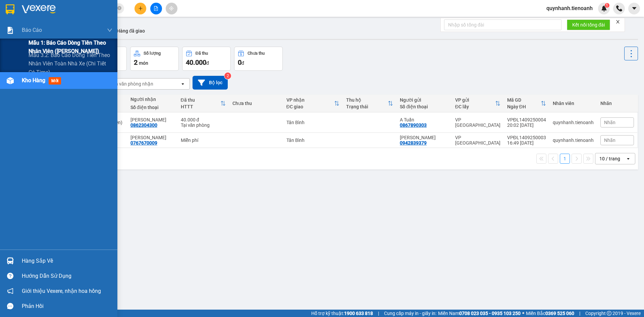 The width and height of the screenshot is (644, 317). I want to click on div: VP nhận, so click(310, 100).